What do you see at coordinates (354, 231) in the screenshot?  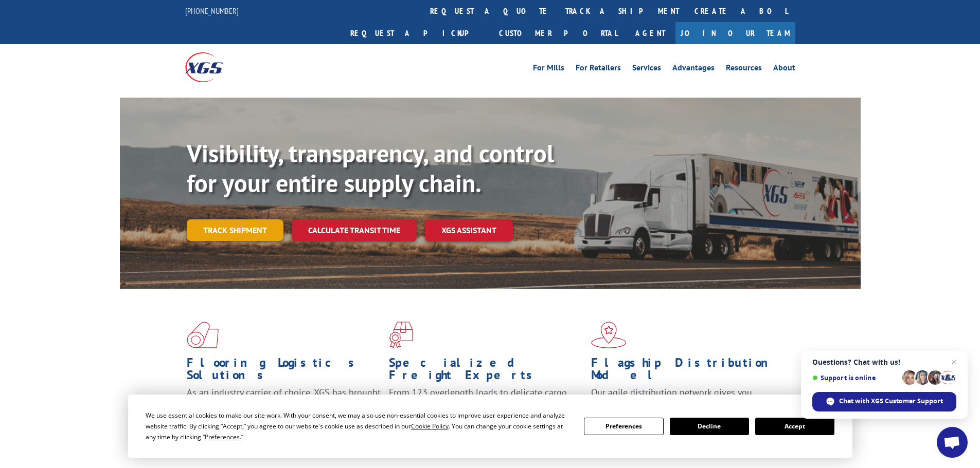 I see `a: Calculate transit time` at bounding box center [354, 231].